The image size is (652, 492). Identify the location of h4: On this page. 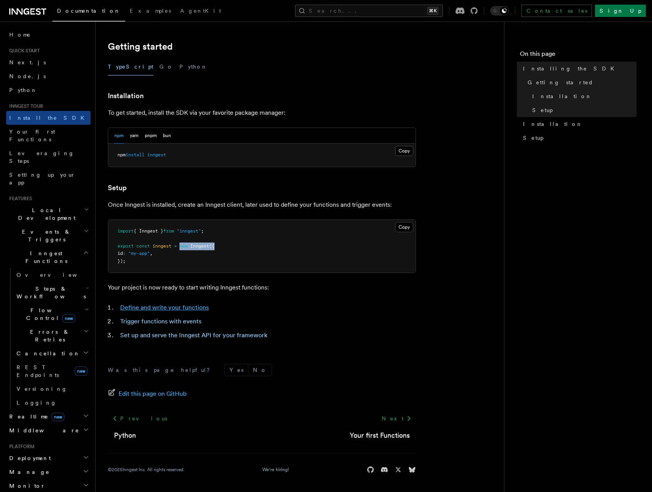
(578, 55).